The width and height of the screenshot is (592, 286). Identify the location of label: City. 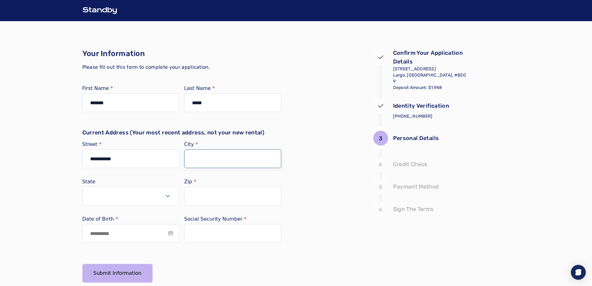
(233, 144).